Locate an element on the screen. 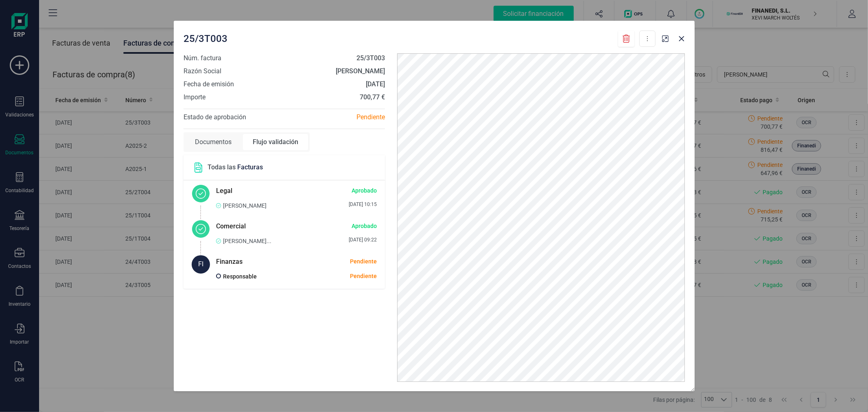 This screenshot has width=868, height=412. strong: 700,77 € is located at coordinates (372, 97).